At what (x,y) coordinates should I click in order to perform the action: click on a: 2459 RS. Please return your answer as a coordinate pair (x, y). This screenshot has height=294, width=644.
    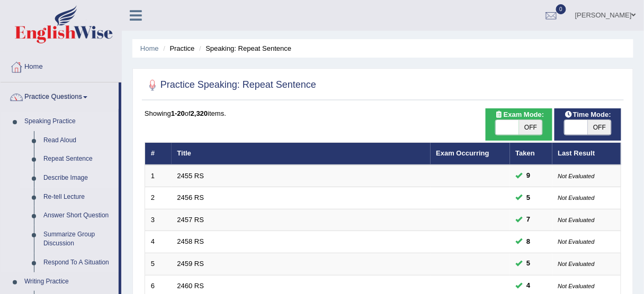
    Looking at the image, I should click on (190, 264).